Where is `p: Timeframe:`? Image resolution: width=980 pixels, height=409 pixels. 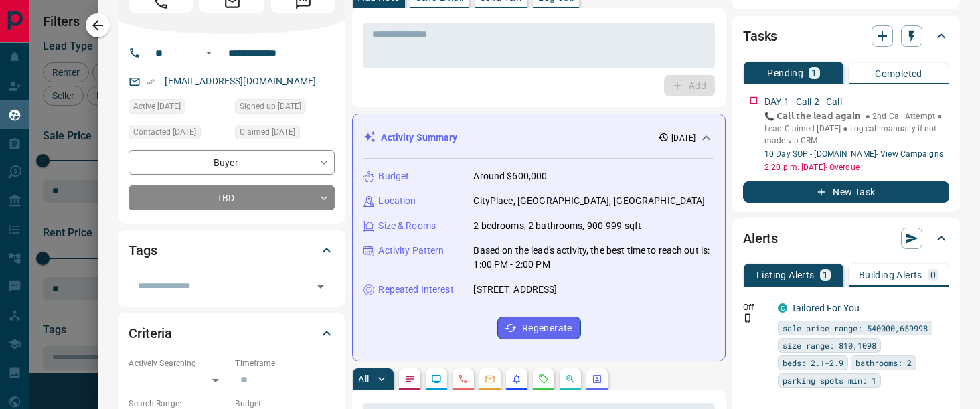 p: Timeframe: is located at coordinates (285, 363).